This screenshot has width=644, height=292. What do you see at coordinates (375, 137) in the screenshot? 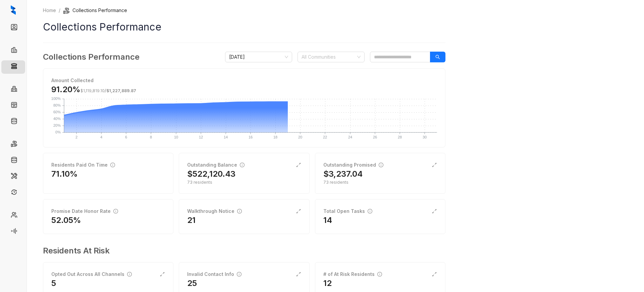
I see `text: 26` at bounding box center [375, 137].